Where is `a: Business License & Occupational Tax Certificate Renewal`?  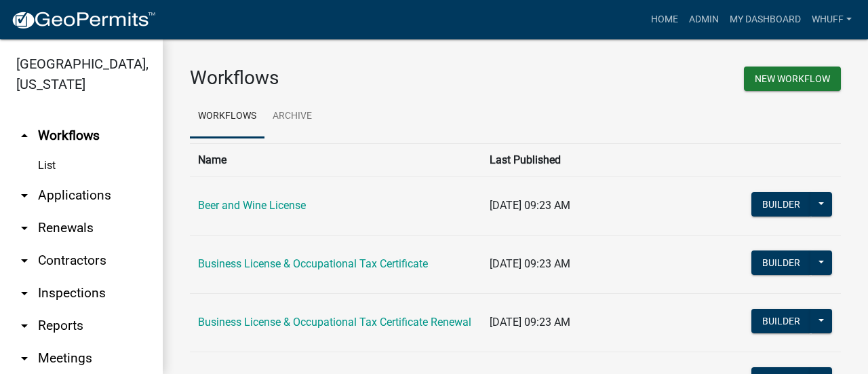
a: Business License & Occupational Tax Certificate Renewal is located at coordinates (334, 321).